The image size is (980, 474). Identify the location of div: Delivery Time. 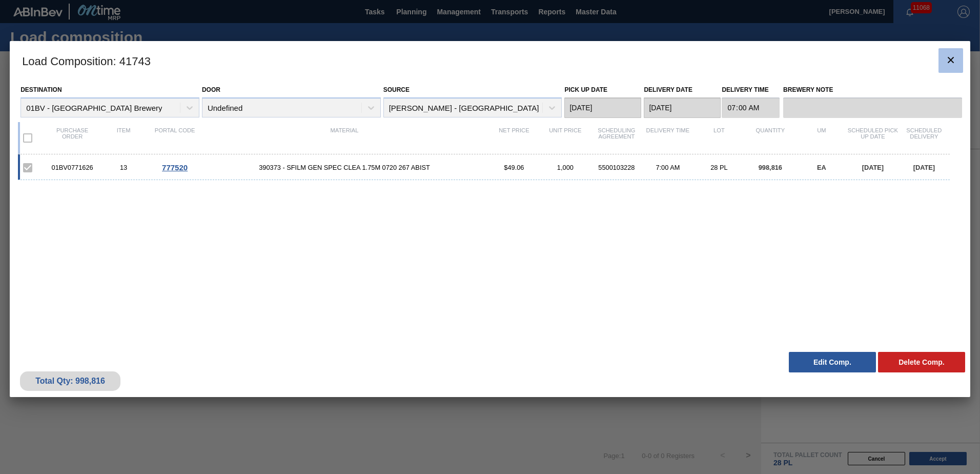
(668, 138).